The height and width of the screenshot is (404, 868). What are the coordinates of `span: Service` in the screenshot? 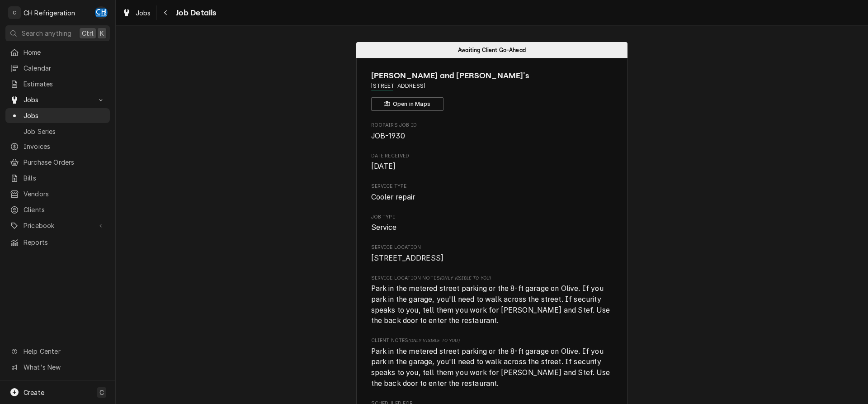 It's located at (384, 227).